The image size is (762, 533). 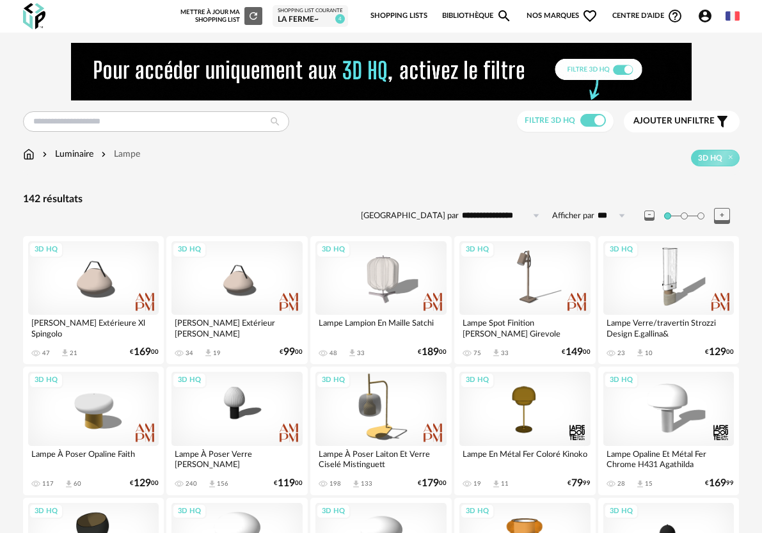 I want to click on span: filtre, so click(x=674, y=121).